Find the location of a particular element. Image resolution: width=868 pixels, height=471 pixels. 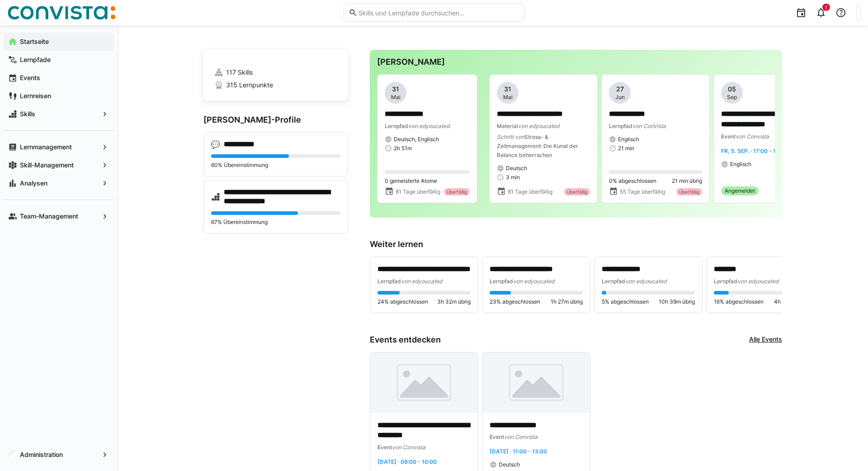

span: 1 is located at coordinates (825, 8).